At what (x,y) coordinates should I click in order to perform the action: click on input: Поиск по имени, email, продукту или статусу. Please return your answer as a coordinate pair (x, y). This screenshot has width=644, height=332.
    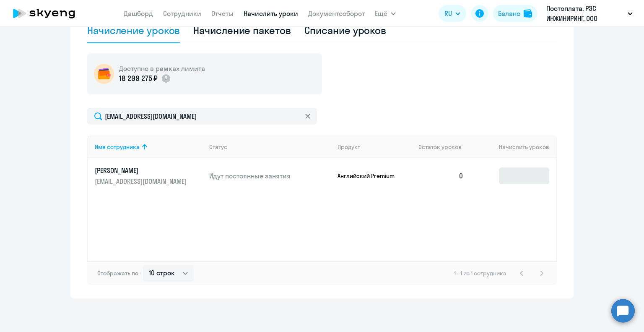
    Looking at the image, I should click on (202, 117).